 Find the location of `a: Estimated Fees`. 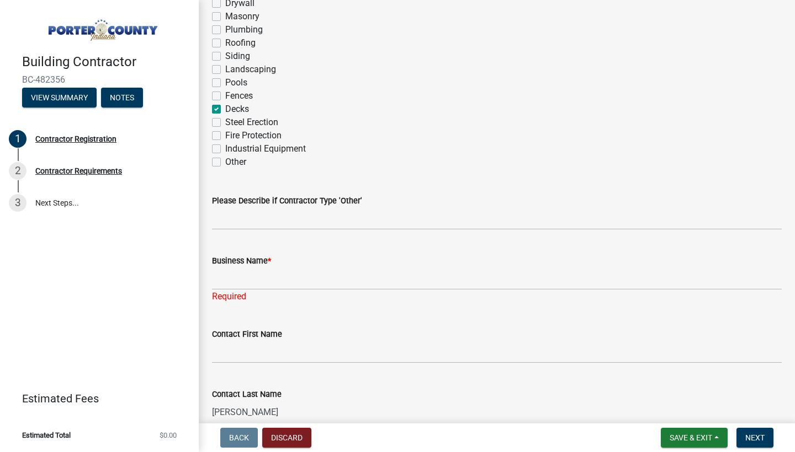

a: Estimated Fees is located at coordinates (95, 399).